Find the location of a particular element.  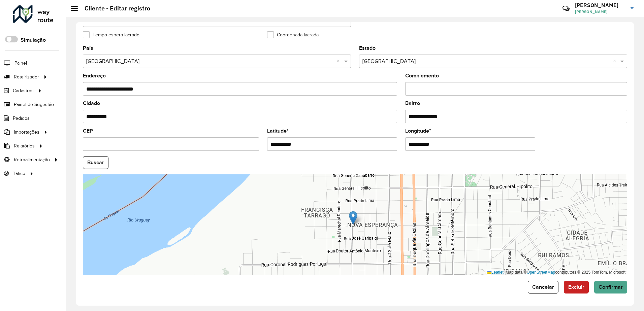

span: Relatórios is located at coordinates (24, 146).